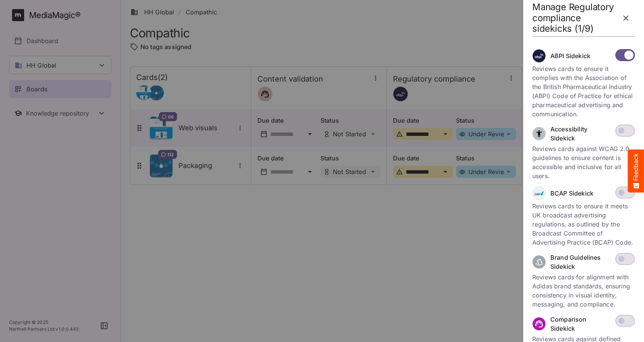 This screenshot has width=644, height=342. I want to click on p: BCAP Sidekick, so click(572, 193).